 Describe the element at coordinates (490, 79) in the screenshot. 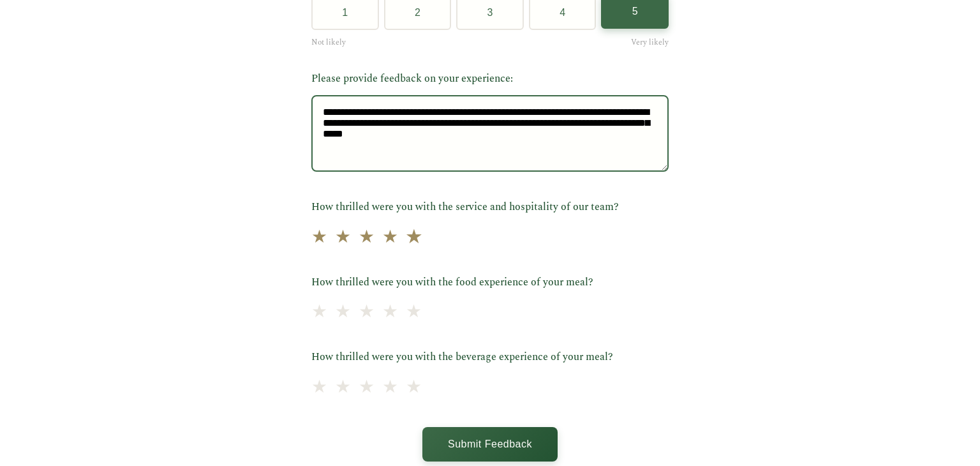

I see `label: Please provide feedback on your experience:` at that location.